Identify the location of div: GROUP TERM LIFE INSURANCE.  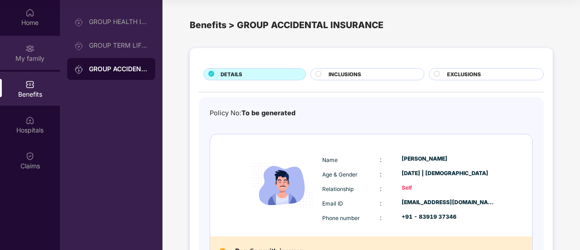
(118, 45).